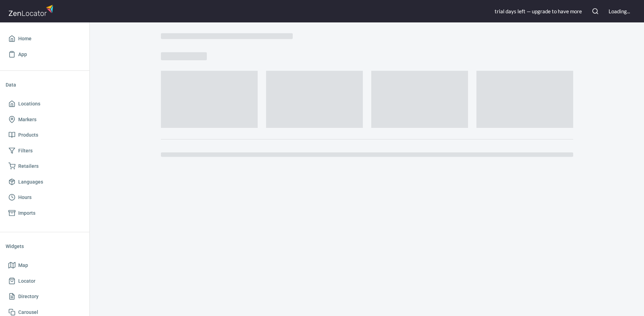 This screenshot has width=644, height=316. I want to click on span: App, so click(22, 54).